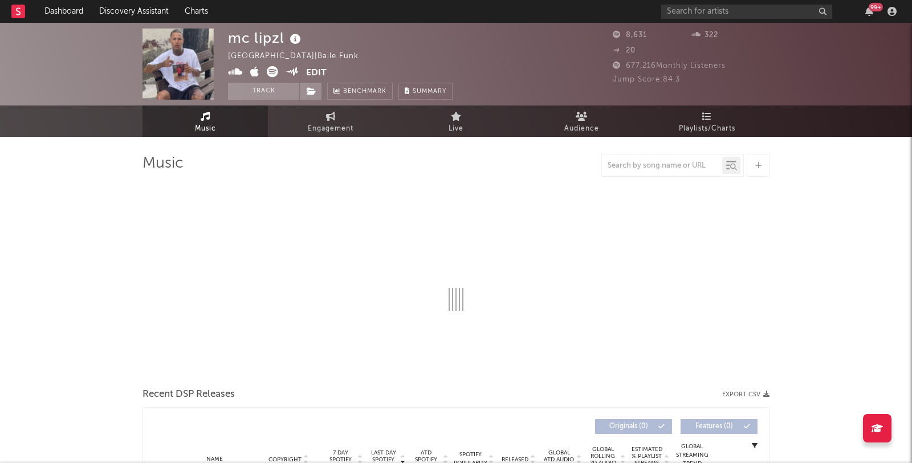  Describe the element at coordinates (360, 91) in the screenshot. I see `a: Benchmark` at that location.